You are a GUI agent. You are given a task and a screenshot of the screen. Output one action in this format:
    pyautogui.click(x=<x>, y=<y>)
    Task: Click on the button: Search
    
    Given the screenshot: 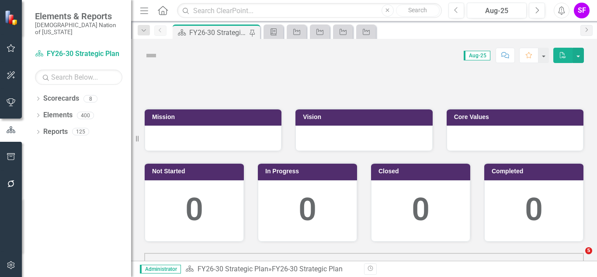 What is the action you would take?
    pyautogui.click(x=418, y=10)
    